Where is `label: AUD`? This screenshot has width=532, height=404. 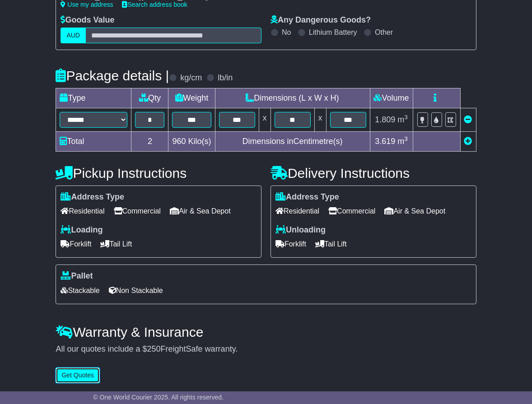
label: AUD is located at coordinates (73, 36).